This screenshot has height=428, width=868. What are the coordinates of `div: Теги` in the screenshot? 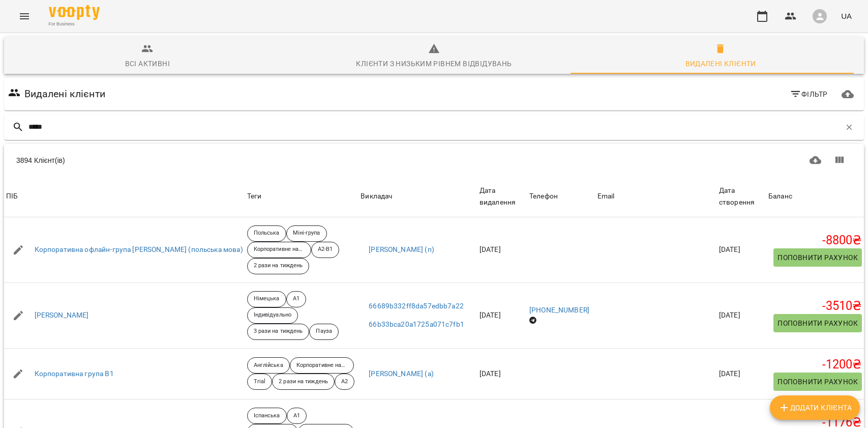 It's located at (302, 197).